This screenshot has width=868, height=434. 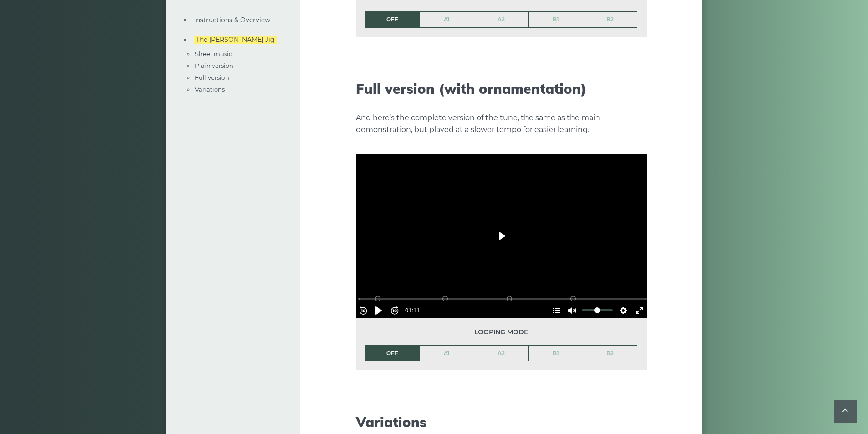 I want to click on a: Full version, so click(x=212, y=77).